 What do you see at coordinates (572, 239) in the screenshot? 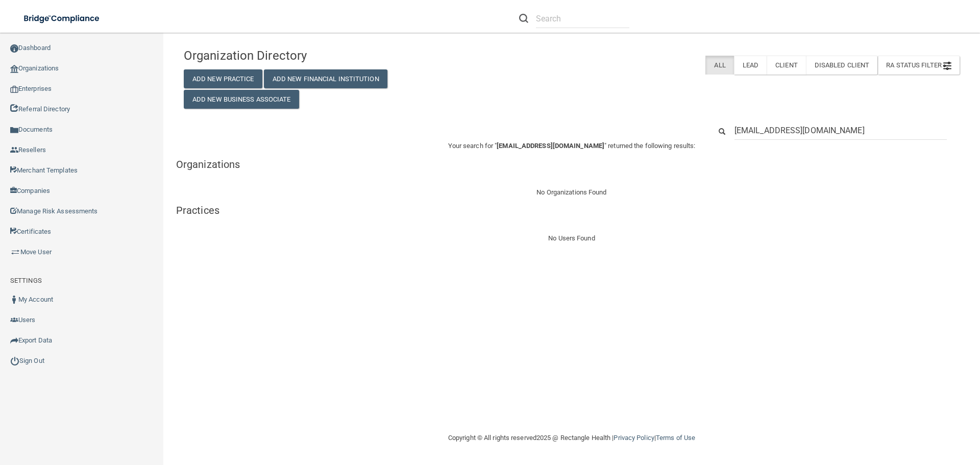
I see `div: No Users Found` at bounding box center [572, 239].